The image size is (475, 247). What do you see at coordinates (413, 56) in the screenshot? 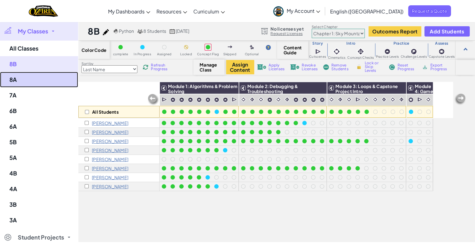
I see `span: Challenge Levels` at bounding box center [413, 56].